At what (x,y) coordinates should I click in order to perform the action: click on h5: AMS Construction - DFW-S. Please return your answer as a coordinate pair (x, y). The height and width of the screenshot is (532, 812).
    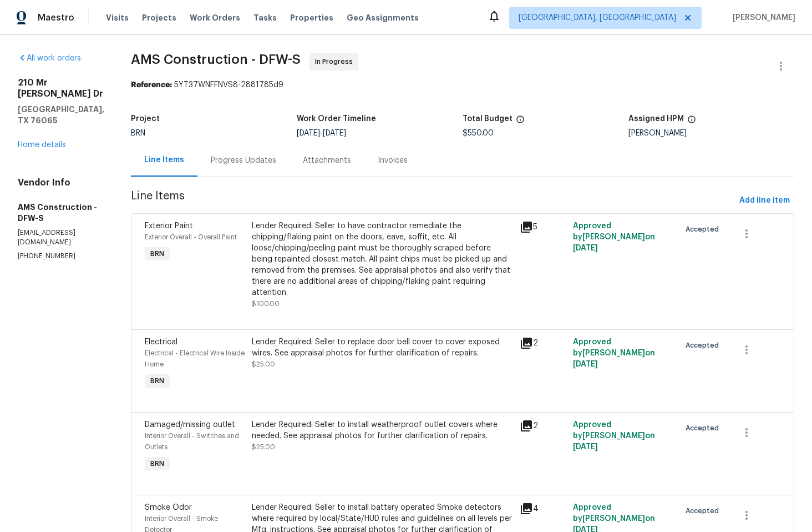
    Looking at the image, I should click on (61, 213).